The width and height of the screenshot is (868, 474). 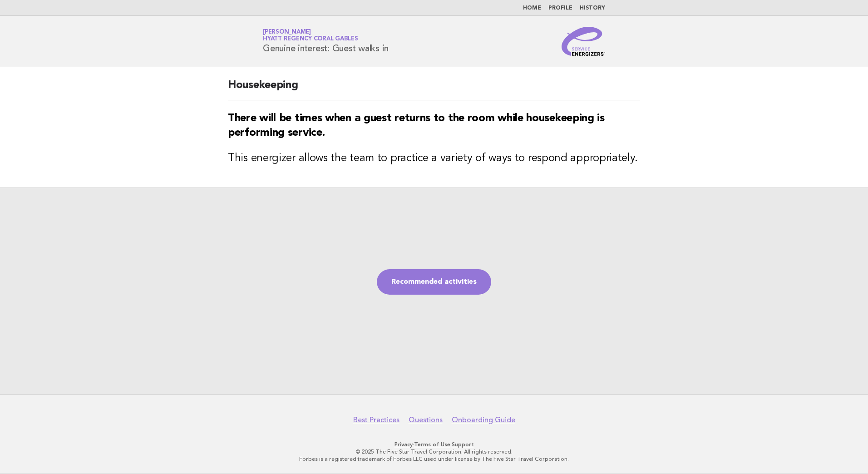 What do you see at coordinates (532, 8) in the screenshot?
I see `a: Home` at bounding box center [532, 8].